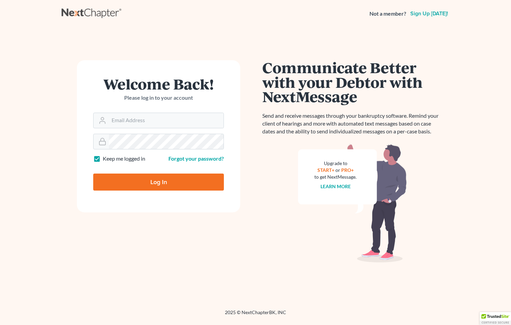 This screenshot has height=325, width=511. Describe the element at coordinates (335, 163) in the screenshot. I see `div: Upgrade to` at that location.